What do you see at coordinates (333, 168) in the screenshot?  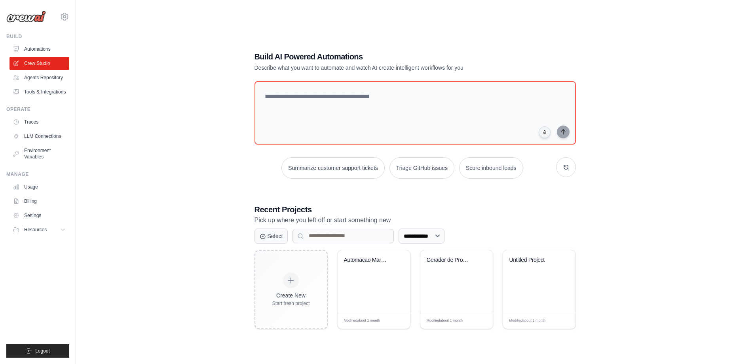 I see `button: Summarize customer support tickets` at bounding box center [333, 168].